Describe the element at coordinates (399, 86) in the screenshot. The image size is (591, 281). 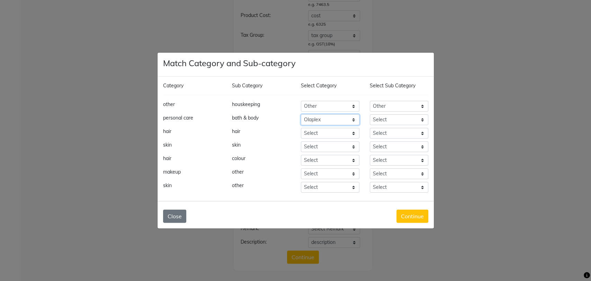
I see `div: Select Sub Category` at that location.